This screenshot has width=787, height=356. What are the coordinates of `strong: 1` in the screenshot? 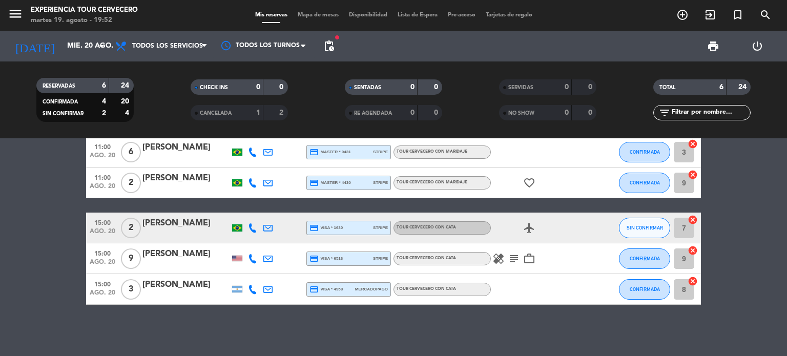 It's located at (258, 113).